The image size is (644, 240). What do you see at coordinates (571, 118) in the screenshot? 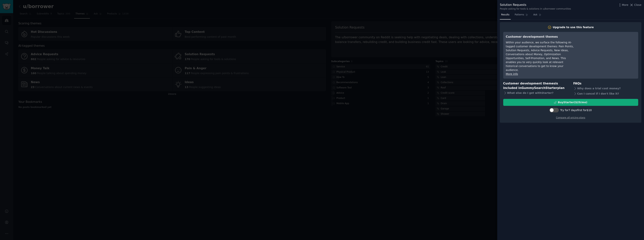
I see `a: Compare all pricing plans` at bounding box center [571, 118].